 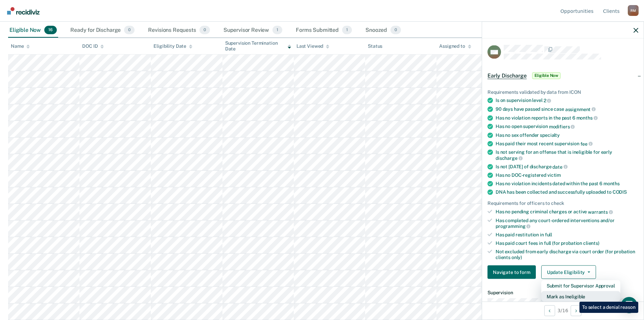 I want to click on div: R M, so click(x=633, y=10).